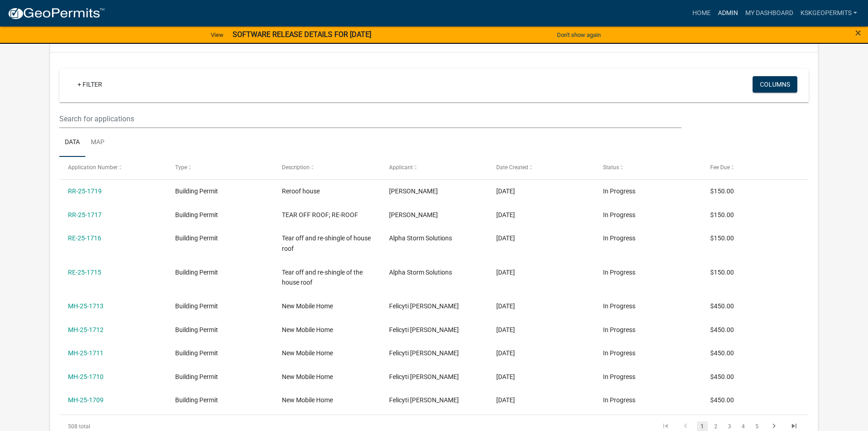 The width and height of the screenshot is (868, 431). Describe the element at coordinates (755, 168) in the screenshot. I see `datatable-header-cell: Fee Due` at that location.